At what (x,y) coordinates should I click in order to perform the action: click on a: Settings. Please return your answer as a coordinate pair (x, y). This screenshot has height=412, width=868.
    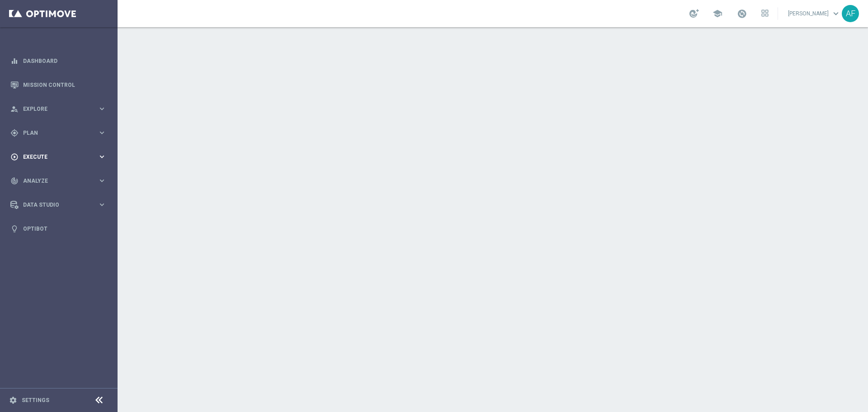
    Looking at the image, I should click on (35, 400).